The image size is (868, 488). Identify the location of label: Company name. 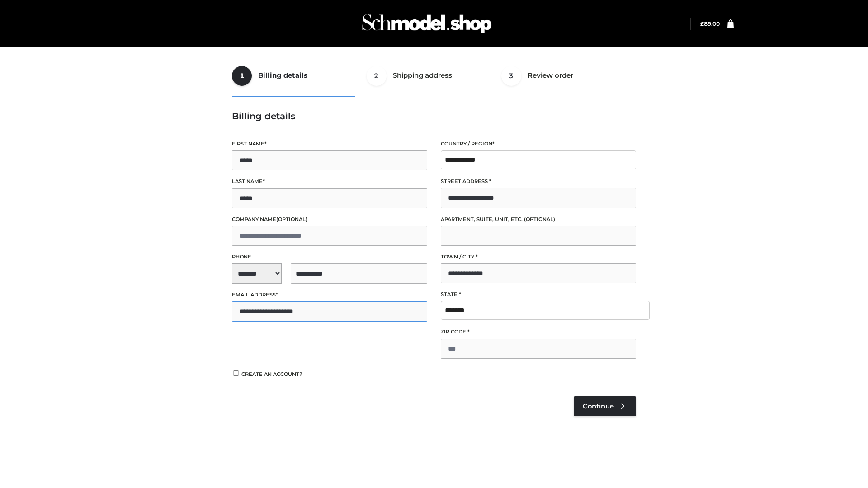
(330, 219).